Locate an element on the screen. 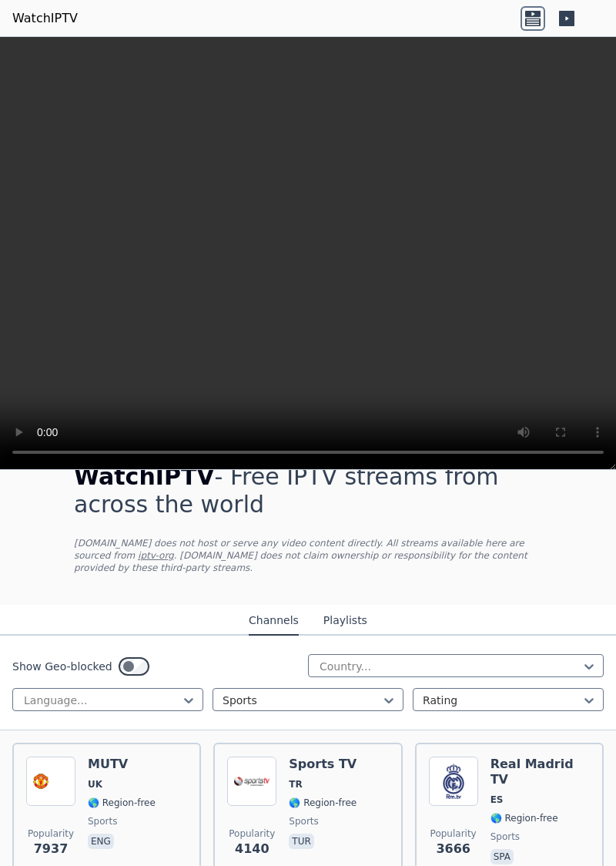 Image resolution: width=616 pixels, height=866 pixels. h6: MUTV is located at coordinates (122, 765).